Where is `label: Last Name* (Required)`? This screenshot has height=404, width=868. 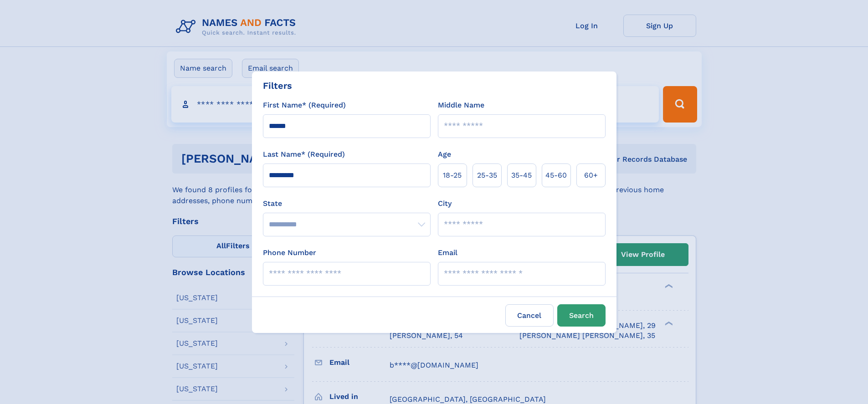
label: Last Name* (Required) is located at coordinates (304, 155).